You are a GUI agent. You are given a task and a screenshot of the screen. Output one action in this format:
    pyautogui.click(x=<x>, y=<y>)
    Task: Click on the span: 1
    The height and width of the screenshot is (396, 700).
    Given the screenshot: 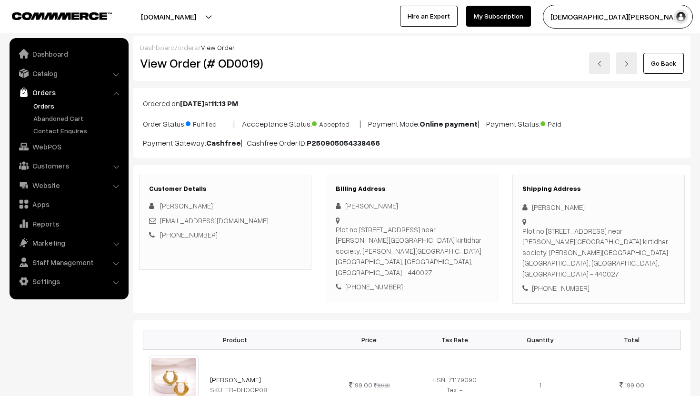 What is the action you would take?
    pyautogui.click(x=540, y=385)
    